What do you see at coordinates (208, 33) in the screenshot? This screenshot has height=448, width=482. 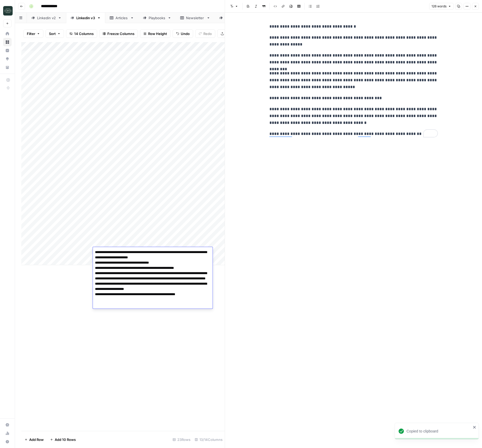 I see `span: Redo` at bounding box center [208, 33].